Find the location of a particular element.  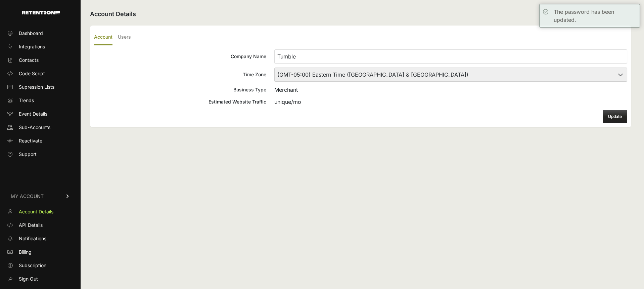

span: Supression Lists is located at coordinates (37, 87).